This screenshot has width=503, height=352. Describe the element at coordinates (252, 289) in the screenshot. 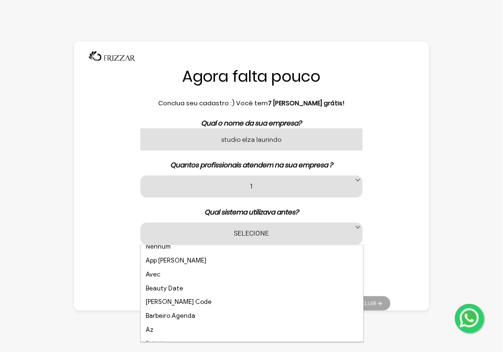

I see `li: Beauty Date` at that location.